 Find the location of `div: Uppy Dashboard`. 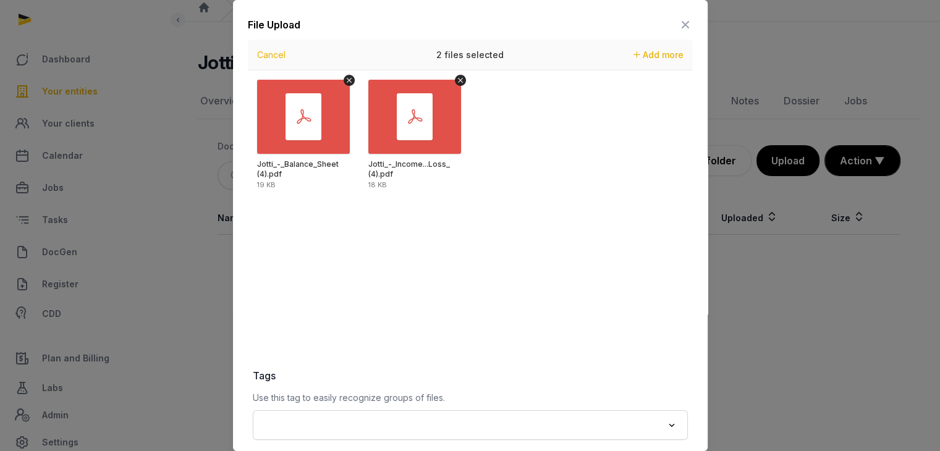

div: Uppy Dashboard is located at coordinates (471, 194).